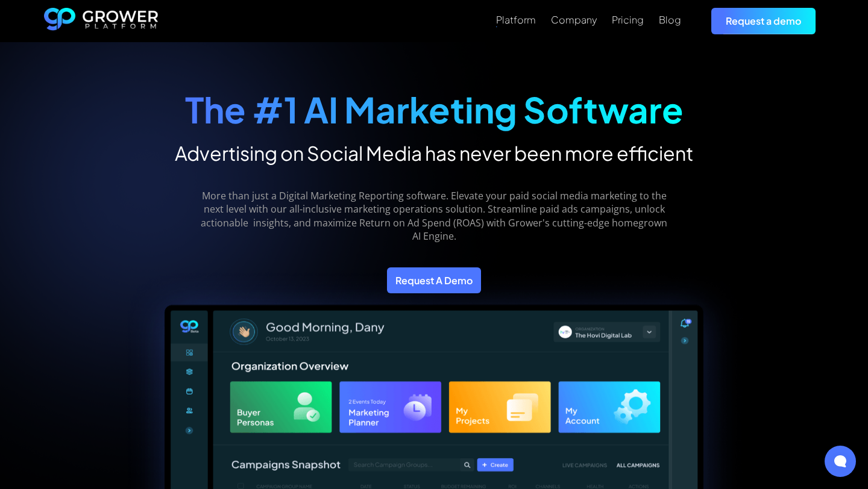 Image resolution: width=868 pixels, height=489 pixels. What do you see at coordinates (434, 153) in the screenshot?
I see `h2: Advertising on Social Media has never been more efficient` at bounding box center [434, 153].